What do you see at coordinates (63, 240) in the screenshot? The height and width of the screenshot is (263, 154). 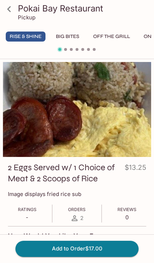 I see `h4: How Would You Like Your Eggs Cooked?` at bounding box center [63, 240].